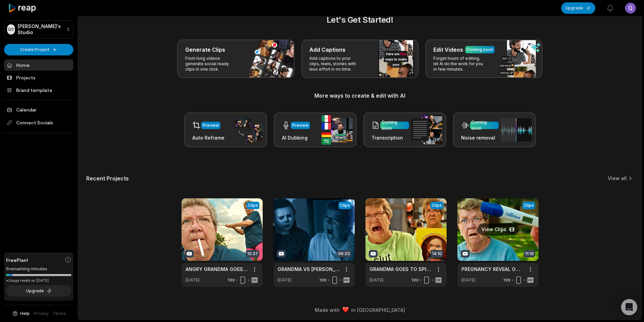  Describe the element at coordinates (360, 96) in the screenshot. I see `h3: More ways to create & edit with AI` at that location.